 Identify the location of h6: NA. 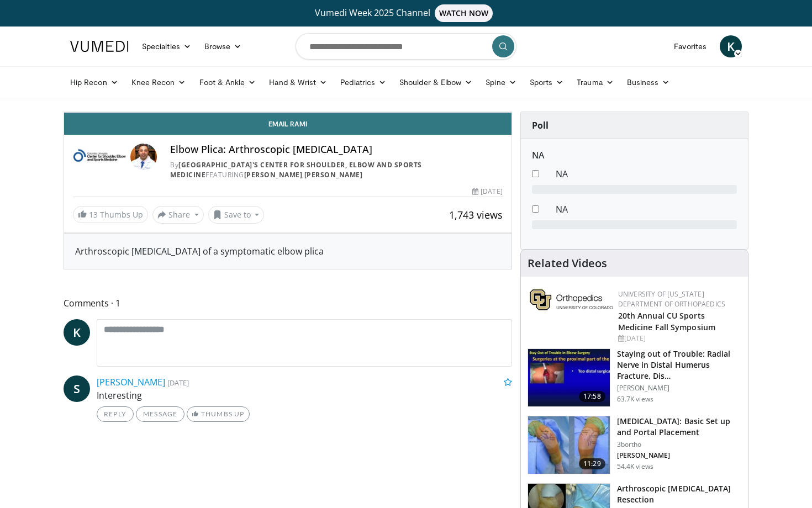
(634, 155).